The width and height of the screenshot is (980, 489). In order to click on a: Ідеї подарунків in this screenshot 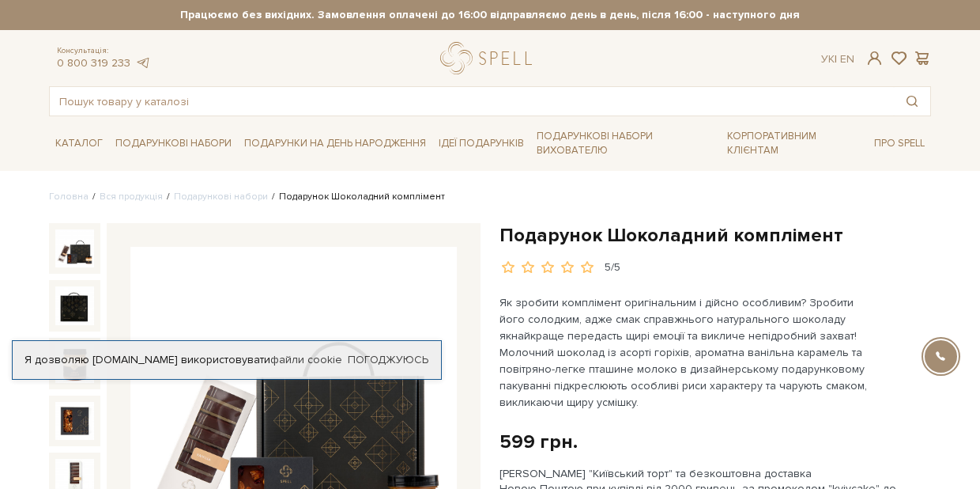, I will do `click(481, 143)`.